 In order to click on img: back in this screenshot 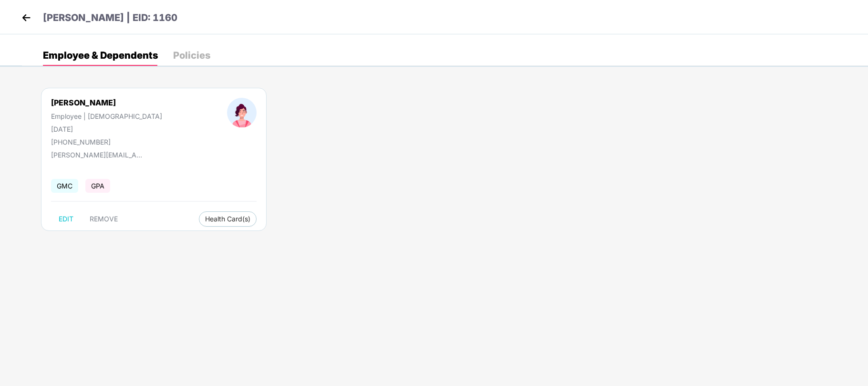, I will do `click(26, 18)`.